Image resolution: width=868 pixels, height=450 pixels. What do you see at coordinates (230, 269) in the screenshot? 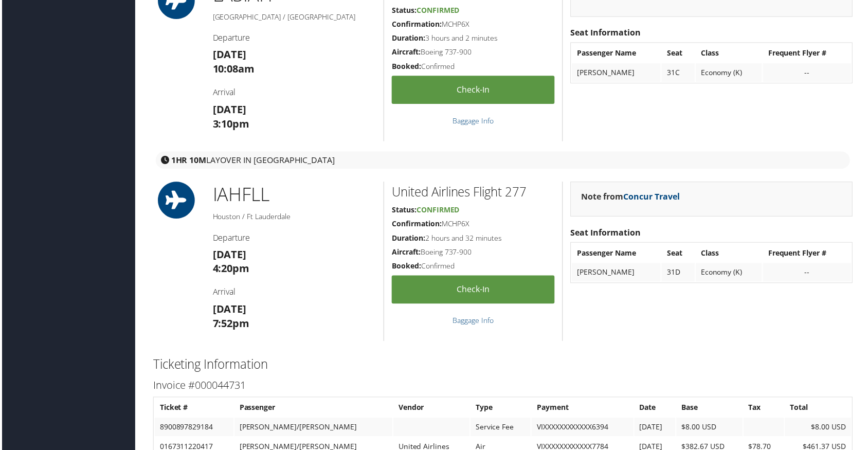
I see `strong: 4:20pm` at bounding box center [230, 269].